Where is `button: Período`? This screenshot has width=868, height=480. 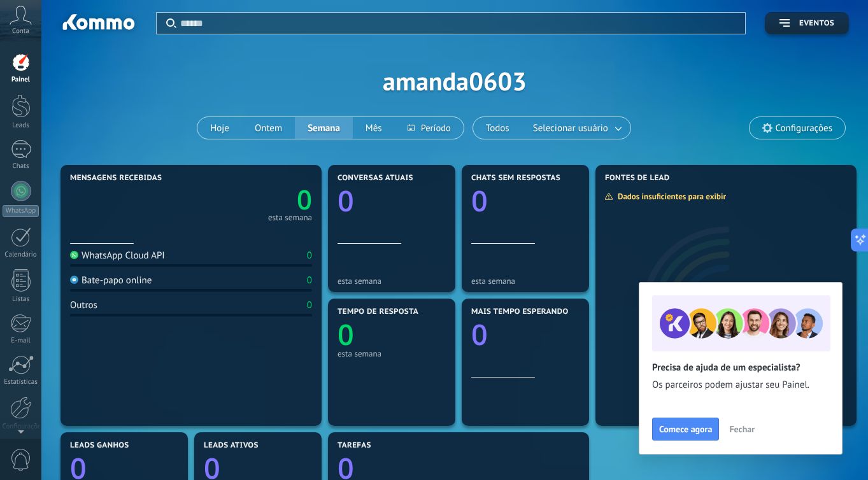 button: Período is located at coordinates (429, 128).